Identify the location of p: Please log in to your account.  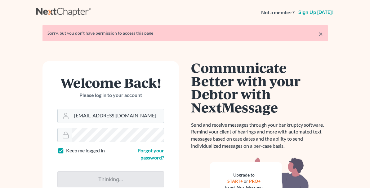
(111, 95).